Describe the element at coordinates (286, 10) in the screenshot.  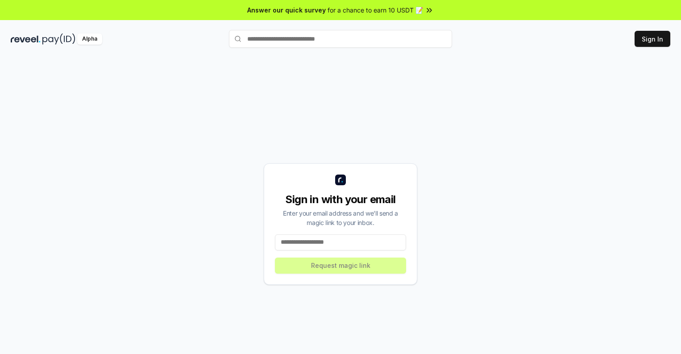
I see `span: Answer our quick survey` at that location.